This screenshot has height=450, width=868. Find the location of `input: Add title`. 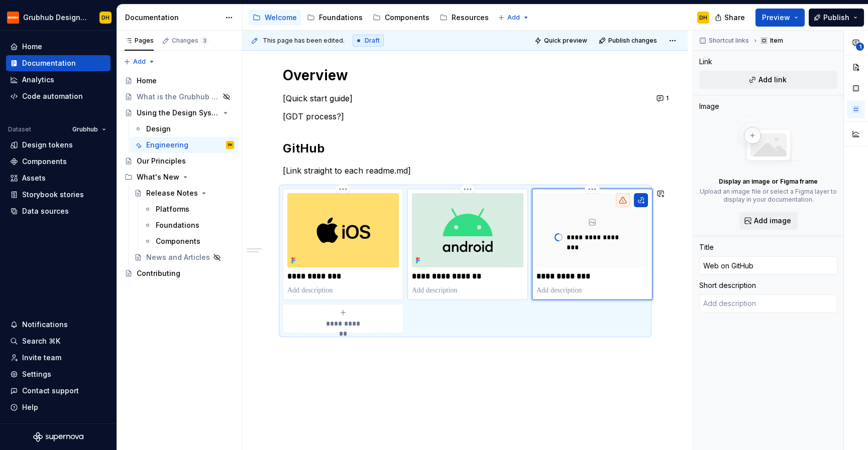

input: Add title is located at coordinates (768, 265).